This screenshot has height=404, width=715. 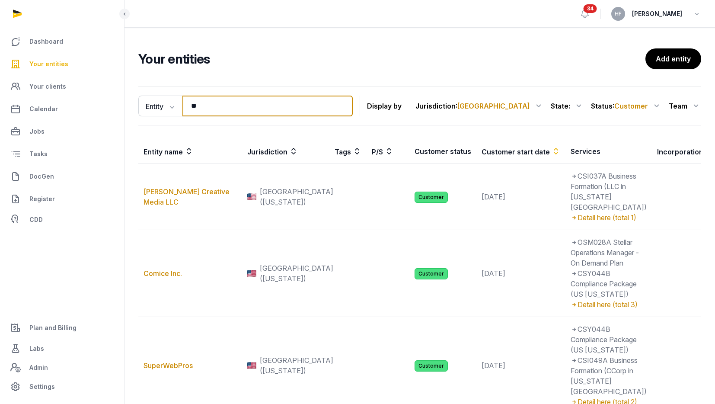 What do you see at coordinates (38, 367) in the screenshot?
I see `span: Admin` at bounding box center [38, 367].